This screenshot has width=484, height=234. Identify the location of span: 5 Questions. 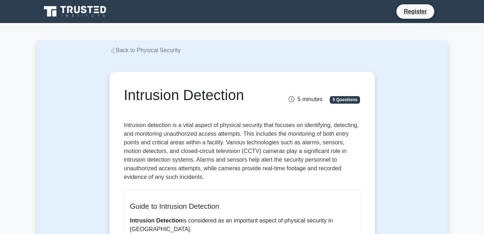
(345, 100).